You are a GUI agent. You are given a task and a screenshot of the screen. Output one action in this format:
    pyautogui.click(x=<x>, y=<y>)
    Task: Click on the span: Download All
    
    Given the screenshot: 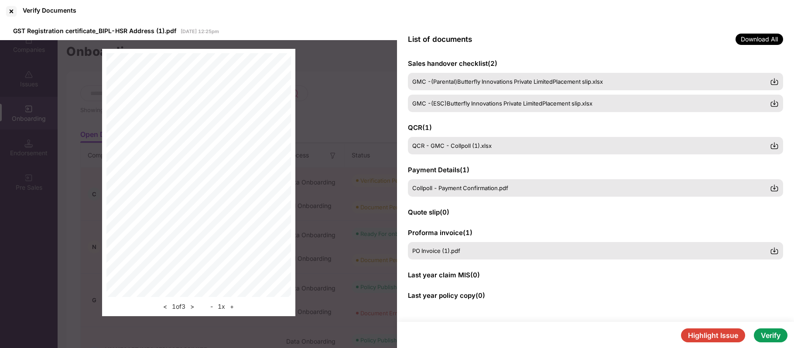 What is the action you would take?
    pyautogui.click(x=759, y=39)
    